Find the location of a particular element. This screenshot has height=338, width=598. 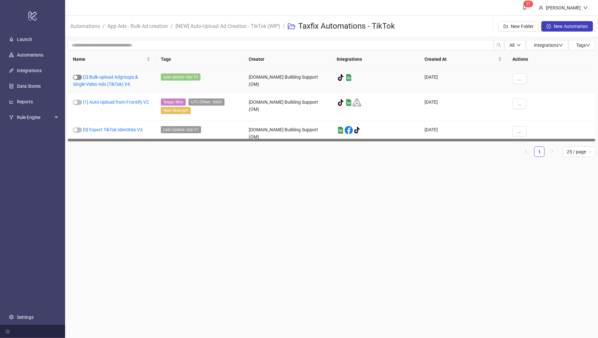

span: folder-add is located at coordinates (506, 26).